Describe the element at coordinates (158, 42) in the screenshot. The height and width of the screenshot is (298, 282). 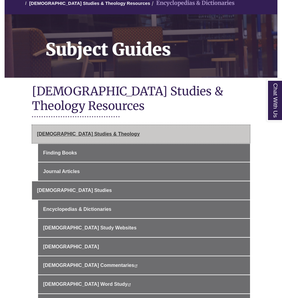
I see `h1: Subject Guides` at that location.